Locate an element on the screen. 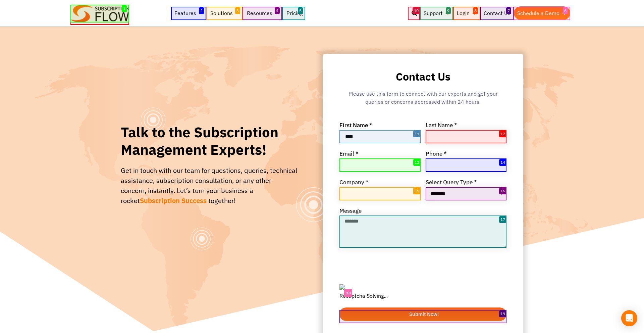 The height and width of the screenshot is (333, 644). a: Contact Us is located at coordinates (497, 13).